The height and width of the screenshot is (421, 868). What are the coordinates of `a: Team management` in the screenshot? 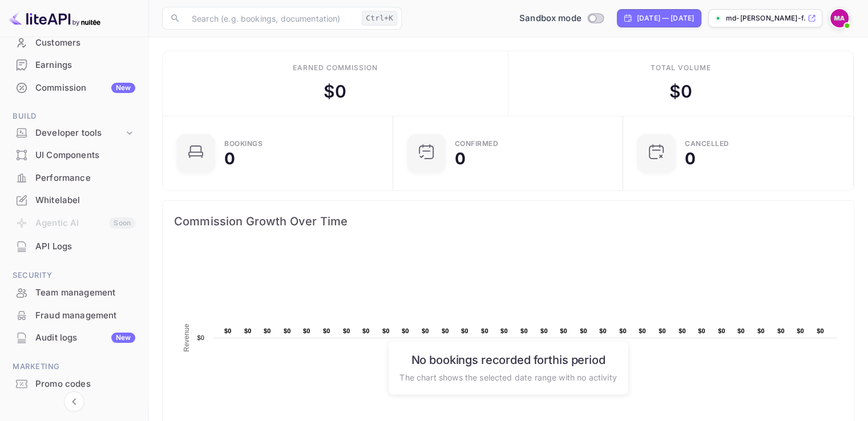 It's located at (73, 293).